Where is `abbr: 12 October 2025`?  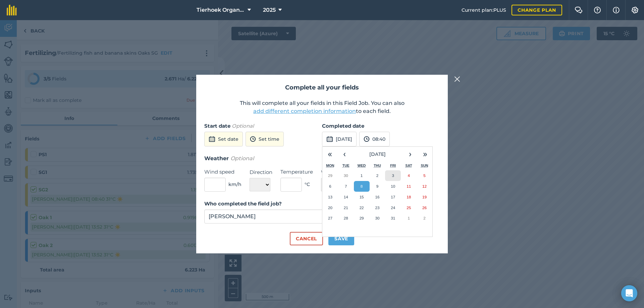 abbr: 12 October 2025 is located at coordinates (424, 186).